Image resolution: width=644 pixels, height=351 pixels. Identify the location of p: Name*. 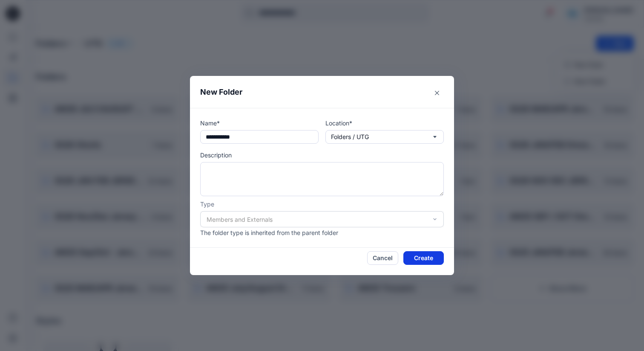
(260, 123).